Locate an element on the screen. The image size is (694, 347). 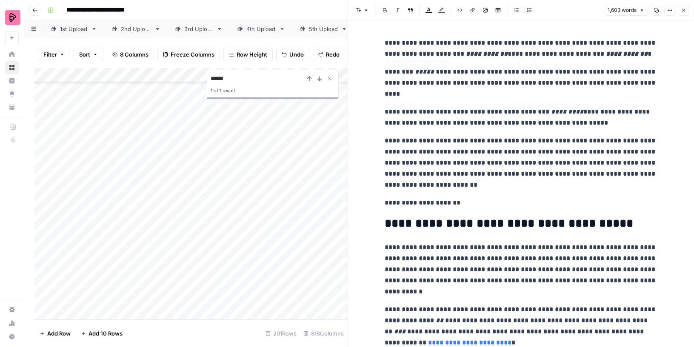
button: 8 Columns is located at coordinates (130, 54).